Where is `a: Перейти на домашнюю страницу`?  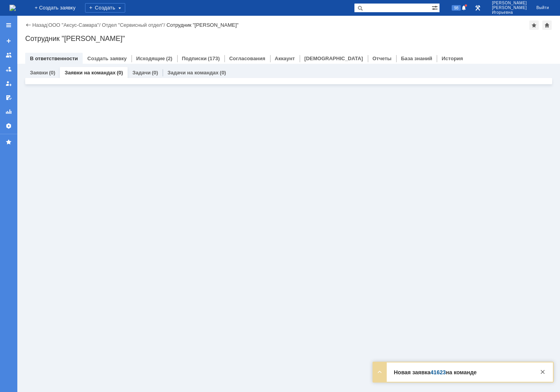
a: Перейти на домашнюю страницу is located at coordinates (12, 8).